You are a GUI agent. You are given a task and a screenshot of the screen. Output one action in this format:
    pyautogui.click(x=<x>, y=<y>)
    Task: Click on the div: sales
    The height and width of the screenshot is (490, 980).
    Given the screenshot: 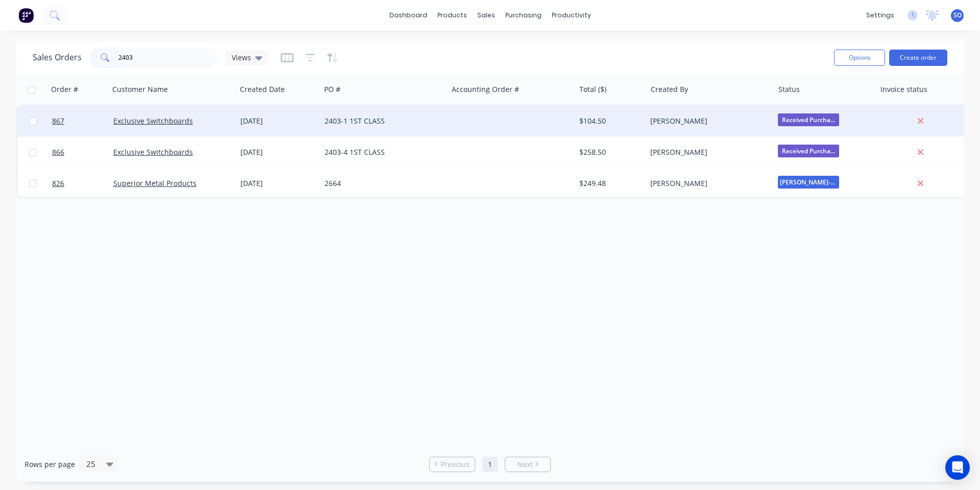 What is the action you would take?
    pyautogui.click(x=486, y=15)
    